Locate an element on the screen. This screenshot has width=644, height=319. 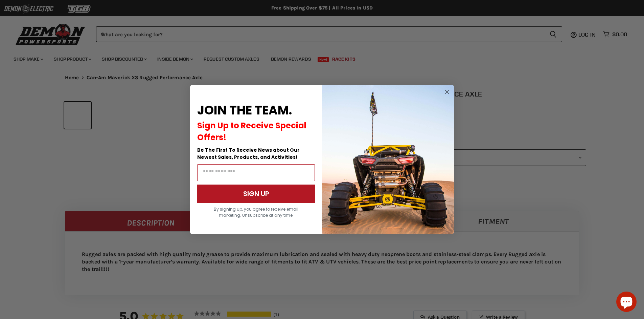
span: Sign Up to Receive Special Offers! is located at coordinates (252, 131).